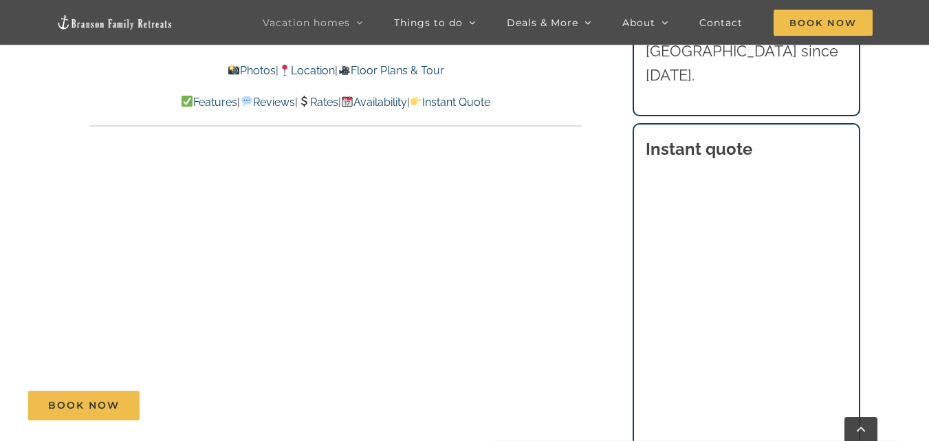 The image size is (929, 441). I want to click on img: Branson Family Retreats Logo, so click(115, 22).